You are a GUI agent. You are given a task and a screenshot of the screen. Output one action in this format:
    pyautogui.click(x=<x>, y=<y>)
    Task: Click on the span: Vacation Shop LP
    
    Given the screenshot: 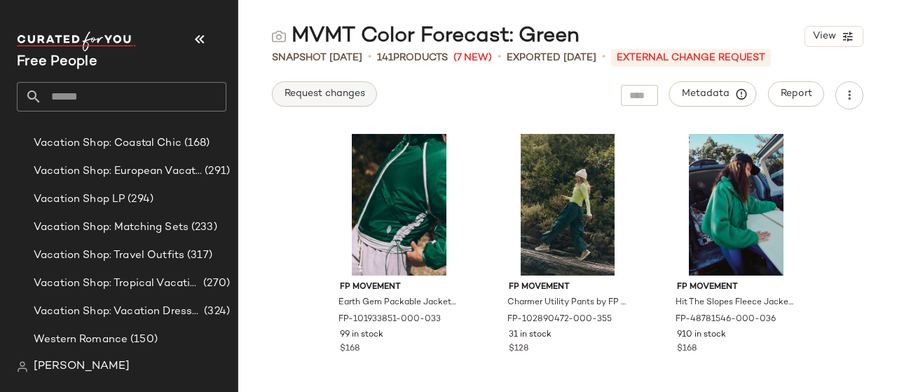 What is the action you would take?
    pyautogui.click(x=79, y=199)
    